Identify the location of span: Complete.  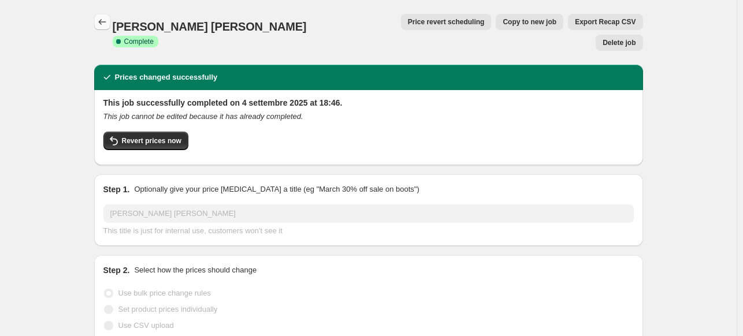
(139, 42).